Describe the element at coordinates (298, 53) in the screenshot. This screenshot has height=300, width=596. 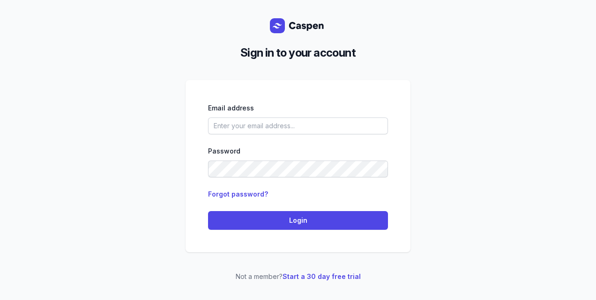
I see `h2: Sign in to your account` at that location.